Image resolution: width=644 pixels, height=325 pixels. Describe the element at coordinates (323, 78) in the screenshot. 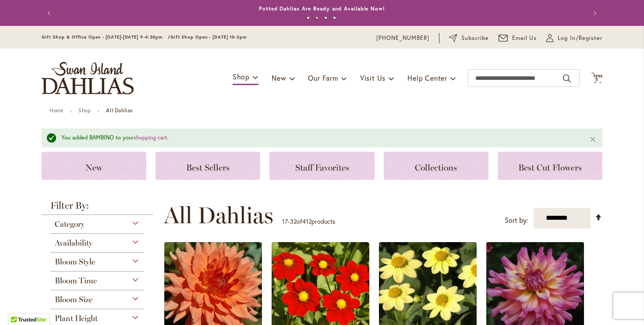

I see `span: Our Farm` at that location.